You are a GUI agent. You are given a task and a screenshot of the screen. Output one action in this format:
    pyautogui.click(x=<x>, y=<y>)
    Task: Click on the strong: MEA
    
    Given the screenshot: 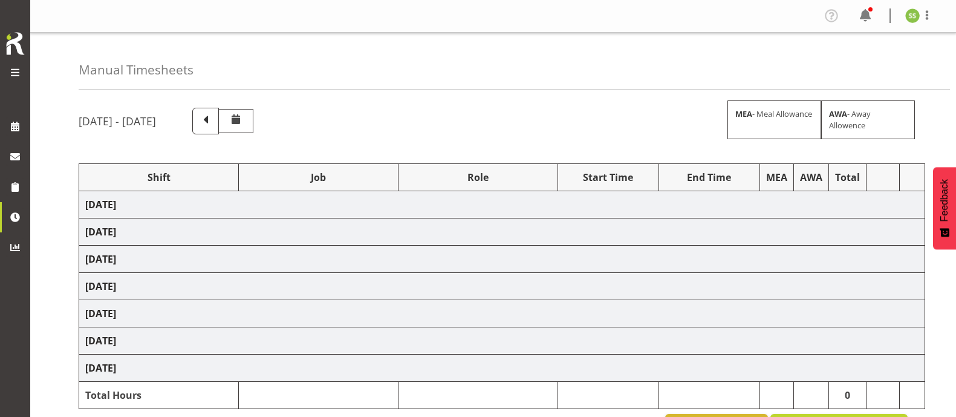 What is the action you would take?
    pyautogui.click(x=744, y=114)
    